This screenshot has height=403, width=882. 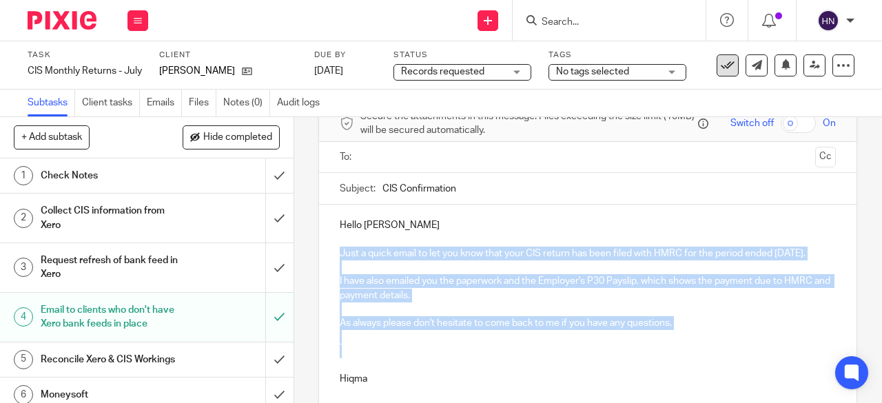 I want to click on input: Search, so click(x=602, y=23).